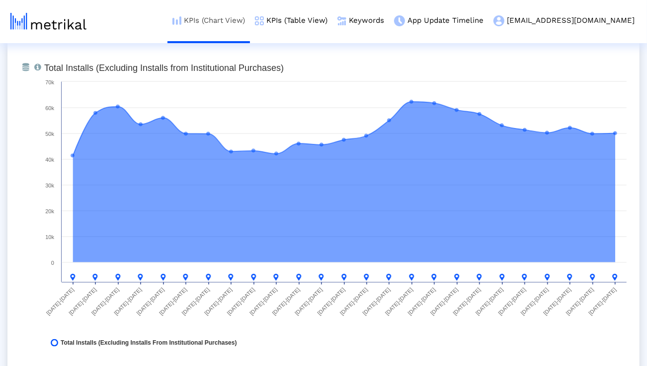 Image resolution: width=647 pixels, height=366 pixels. I want to click on text: 0, so click(53, 263).